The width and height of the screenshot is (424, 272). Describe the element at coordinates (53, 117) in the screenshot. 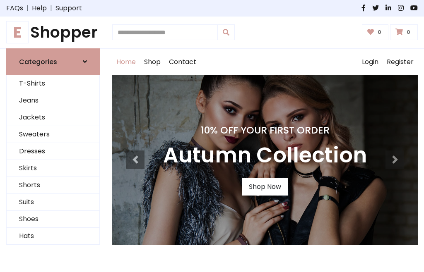

I see `a: Jackets` at that location.